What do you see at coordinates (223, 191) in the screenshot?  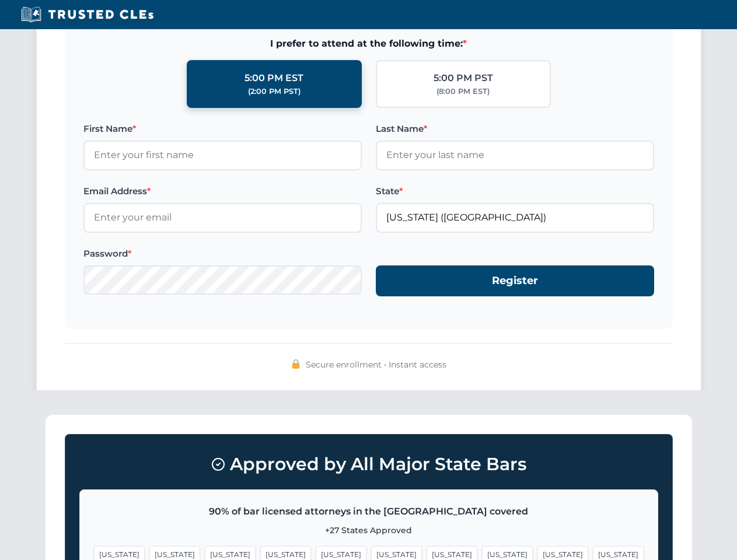 I see `label: Email Address` at bounding box center [223, 191].